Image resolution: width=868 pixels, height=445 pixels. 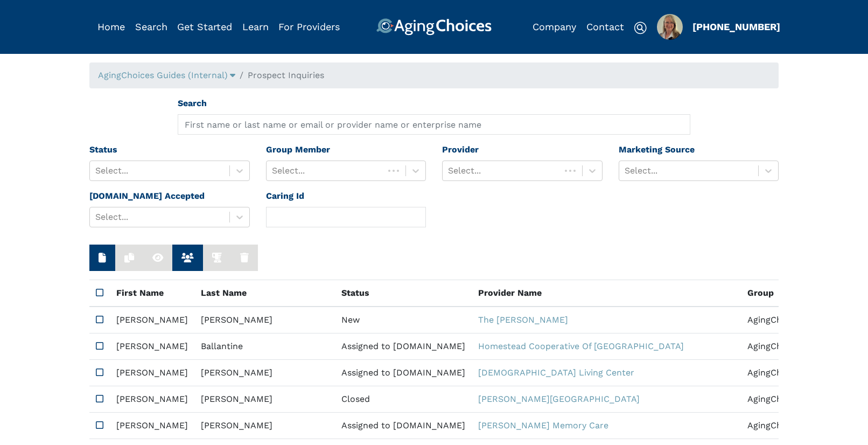 What do you see at coordinates (204, 27) in the screenshot?
I see `a: Get Started` at bounding box center [204, 27].